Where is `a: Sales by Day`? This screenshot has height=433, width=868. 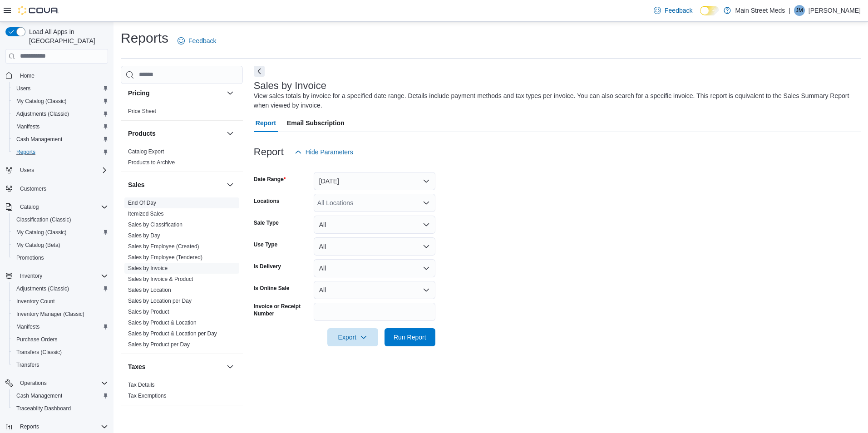
a: Sales by Day is located at coordinates (144, 235).